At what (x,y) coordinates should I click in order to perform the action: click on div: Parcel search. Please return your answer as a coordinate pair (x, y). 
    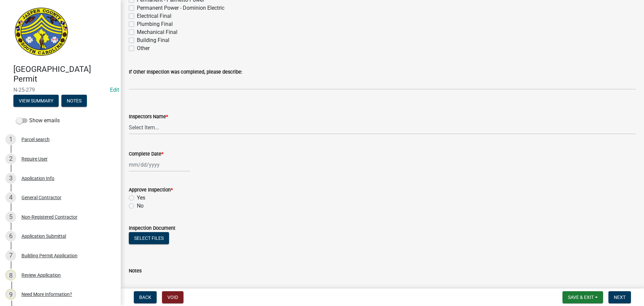
    Looking at the image, I should click on (36, 140).